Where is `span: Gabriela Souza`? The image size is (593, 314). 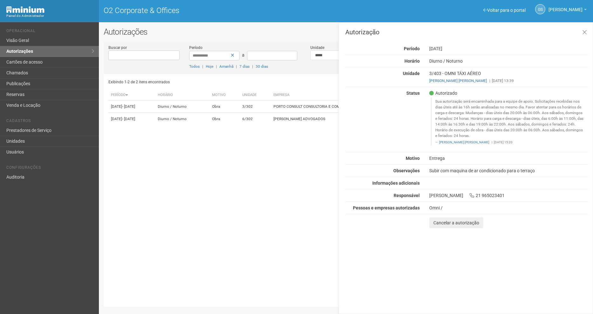
span: Gabriela Souza is located at coordinates (565, 6).